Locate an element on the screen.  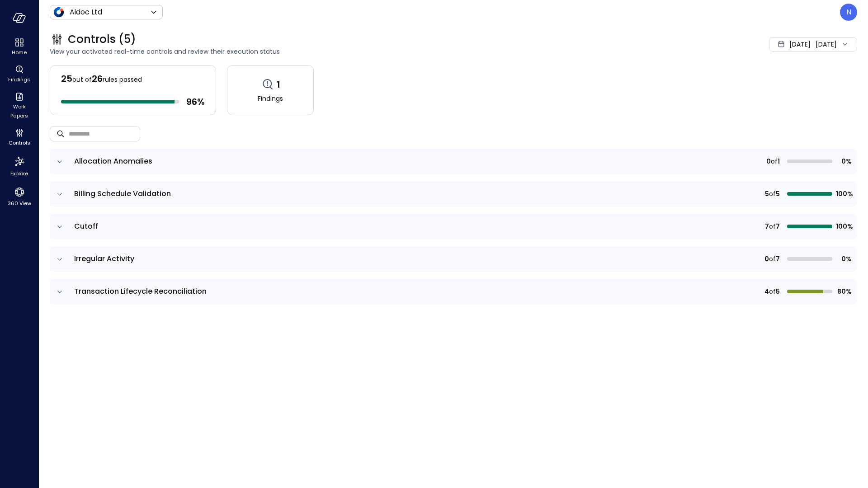
span: 25 is located at coordinates (66, 78).